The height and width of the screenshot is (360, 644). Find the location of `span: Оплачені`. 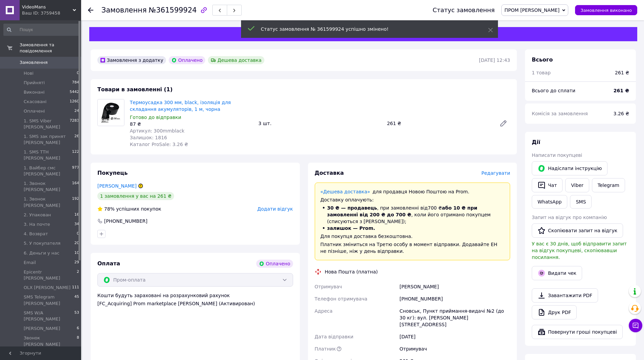

span: Оплачені is located at coordinates (34, 112).